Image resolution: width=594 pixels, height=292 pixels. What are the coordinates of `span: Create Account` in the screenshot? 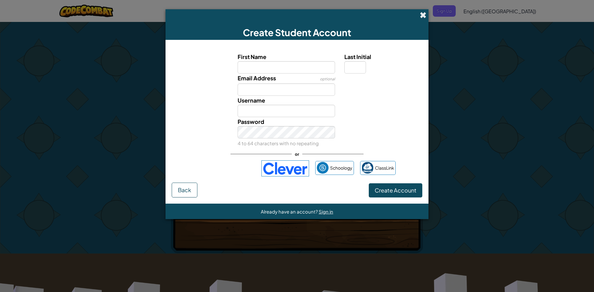 It's located at (395, 190).